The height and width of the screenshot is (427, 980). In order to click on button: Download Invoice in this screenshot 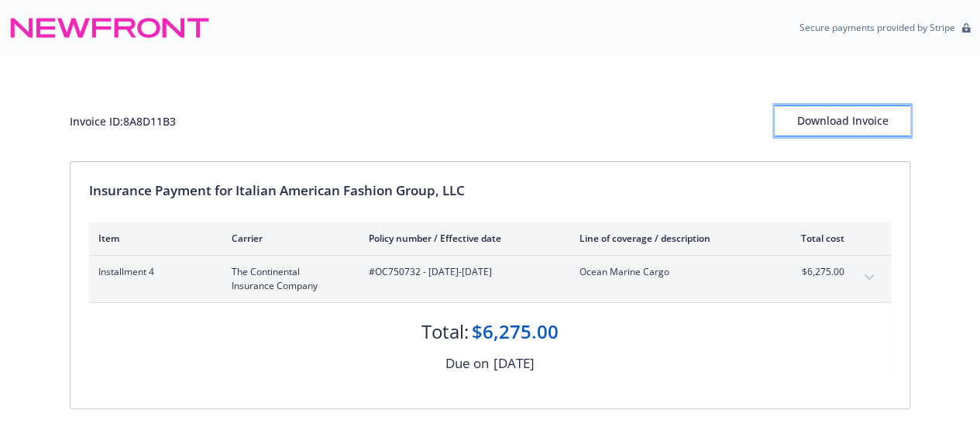, I will do `click(843, 121)`.